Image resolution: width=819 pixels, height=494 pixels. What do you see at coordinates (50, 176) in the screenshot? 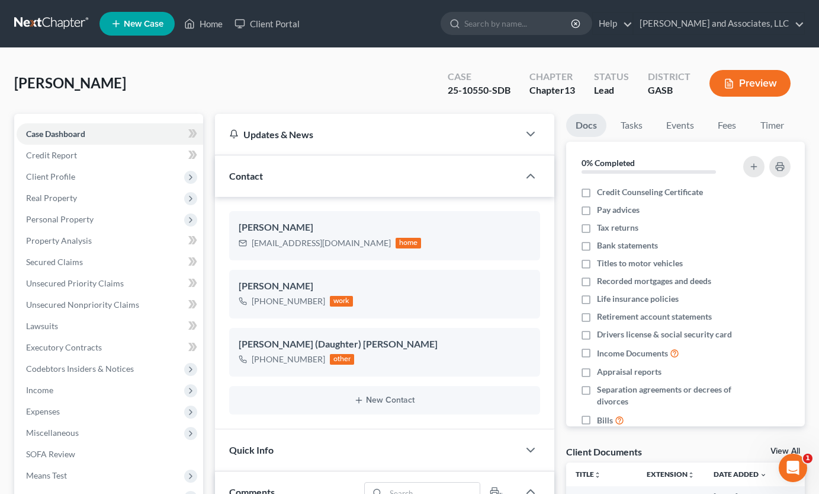
I see `span: Client Profile` at bounding box center [50, 176].